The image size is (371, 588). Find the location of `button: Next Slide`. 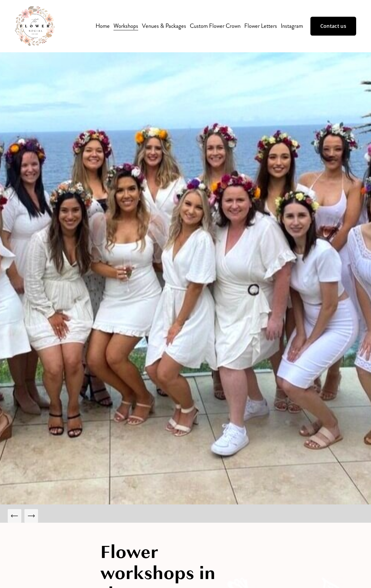

button: Next Slide is located at coordinates (31, 516).